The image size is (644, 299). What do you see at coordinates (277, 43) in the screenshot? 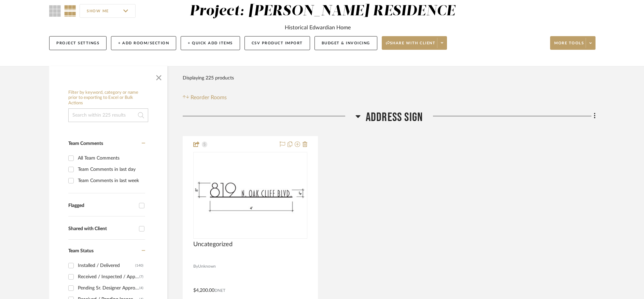
I see `button: CSV Product Import` at bounding box center [277, 43].